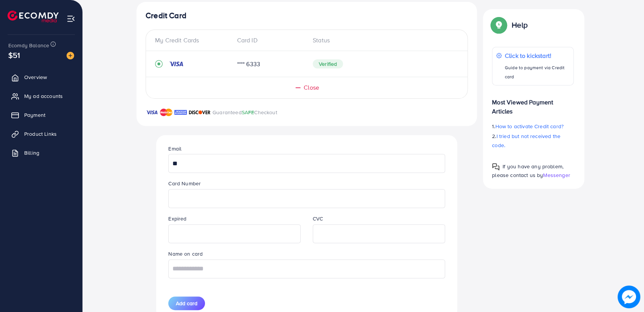 Image resolution: width=644 pixels, height=312 pixels. I want to click on a: logo, so click(33, 16).